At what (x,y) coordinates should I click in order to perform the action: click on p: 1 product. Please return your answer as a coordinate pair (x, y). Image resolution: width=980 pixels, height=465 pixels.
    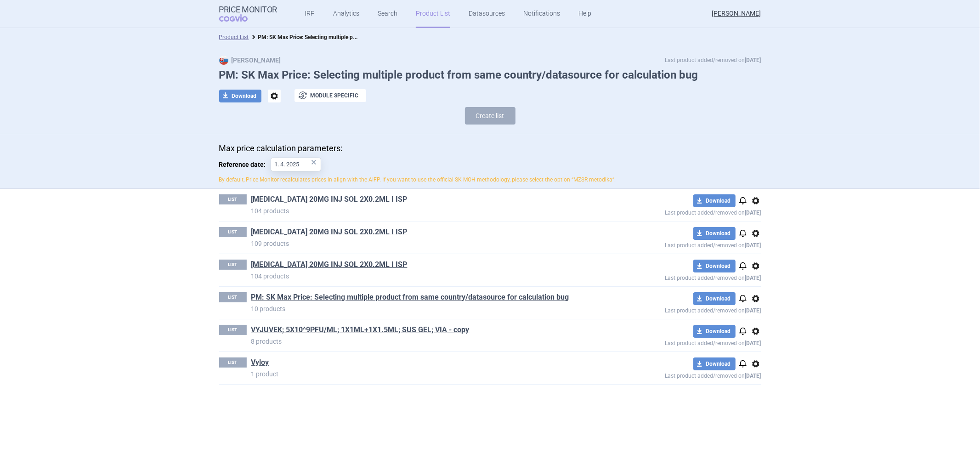
    Looking at the image, I should click on (425, 374).